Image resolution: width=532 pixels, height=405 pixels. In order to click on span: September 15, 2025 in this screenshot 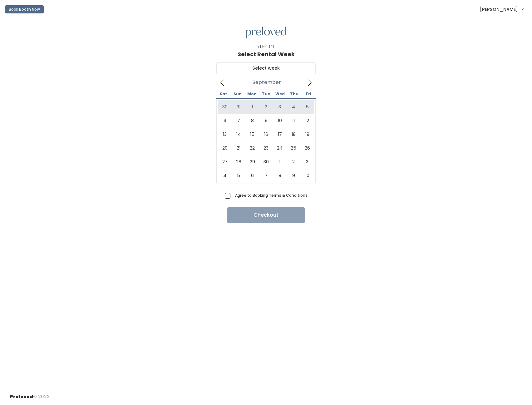, I will do `click(252, 134)`.